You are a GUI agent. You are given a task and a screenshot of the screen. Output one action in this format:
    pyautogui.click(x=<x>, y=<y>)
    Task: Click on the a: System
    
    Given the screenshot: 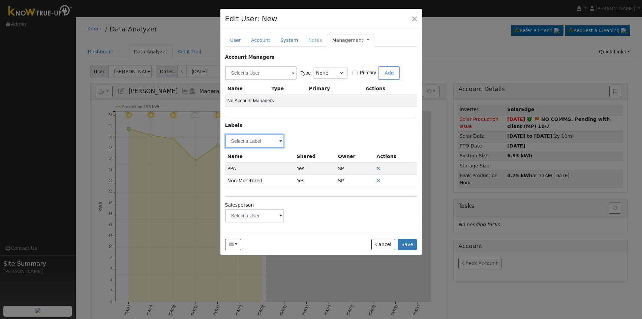 What is the action you would take?
    pyautogui.click(x=289, y=40)
    